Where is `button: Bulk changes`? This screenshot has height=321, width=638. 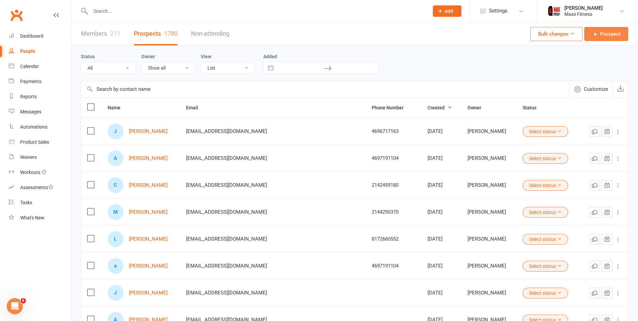 button: Bulk changes is located at coordinates (557, 34).